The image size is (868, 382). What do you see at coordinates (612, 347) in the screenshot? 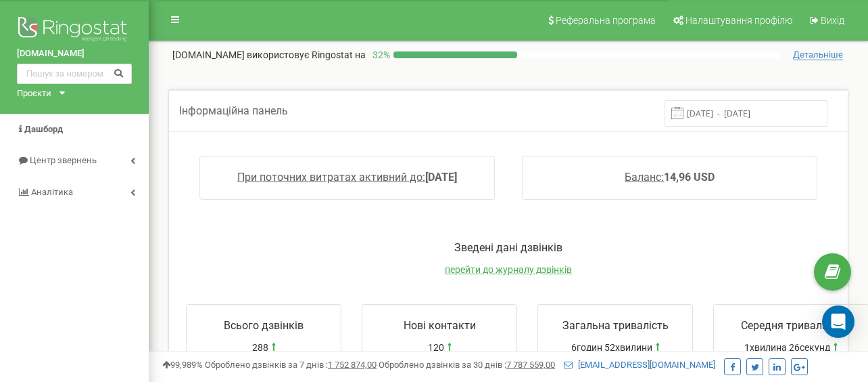
I see `span: 6годин 52хвилини` at bounding box center [612, 347].